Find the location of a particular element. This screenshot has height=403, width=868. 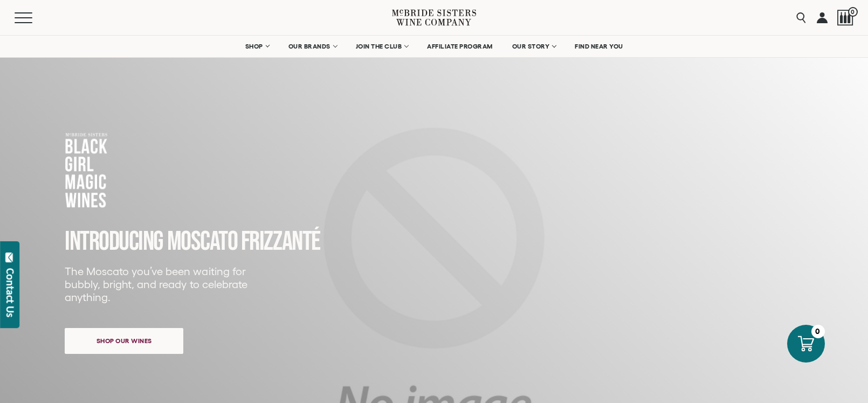

div: Contact Us is located at coordinates (10, 292).